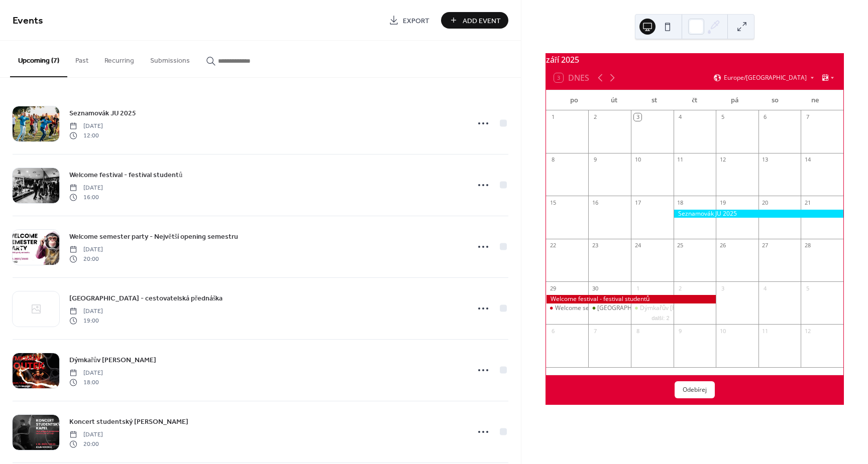 This screenshot has height=464, width=868. What do you see at coordinates (552, 202) in the screenshot?
I see `div: 15` at bounding box center [552, 202].